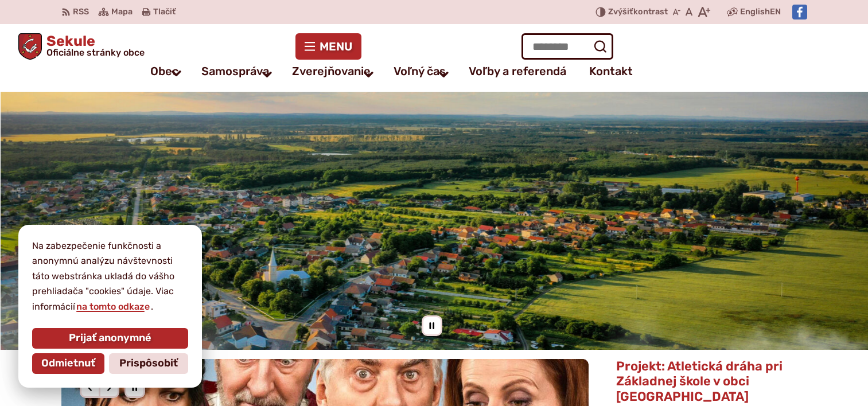 The width and height of the screenshot is (868, 406). I want to click on h1: Sekule, so click(93, 45).